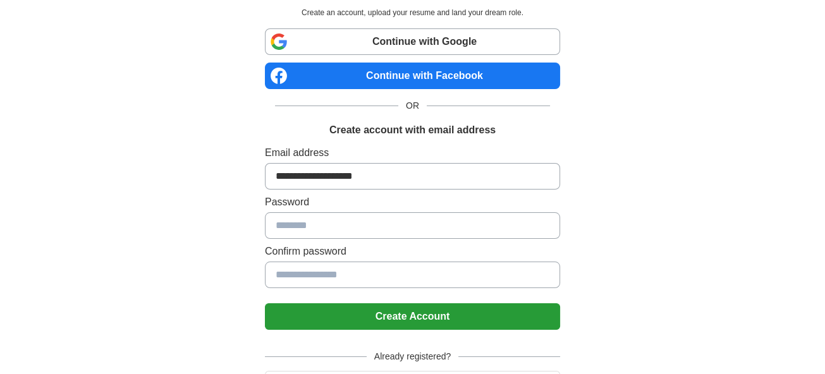  What do you see at coordinates (412, 13) in the screenshot?
I see `p: Create an account, upload your resume and land your dream role.` at bounding box center [412, 13].